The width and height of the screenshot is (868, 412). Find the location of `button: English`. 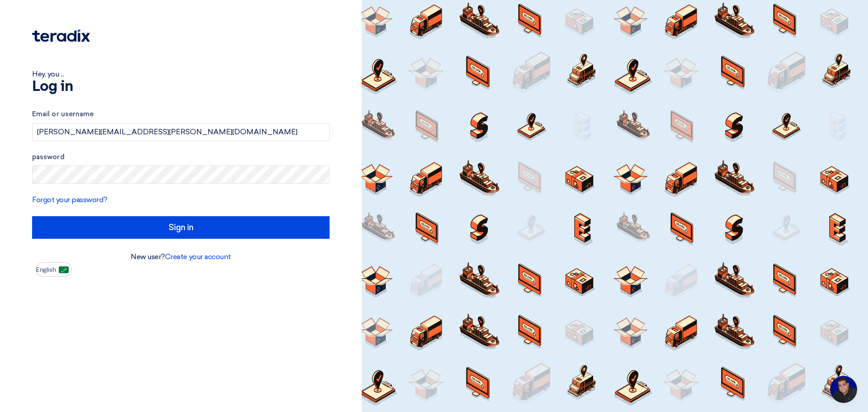

button: English is located at coordinates (54, 269).